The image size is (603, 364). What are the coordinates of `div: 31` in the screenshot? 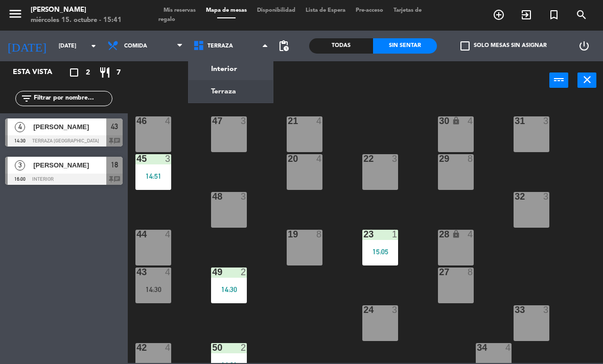 It's located at (515, 121).